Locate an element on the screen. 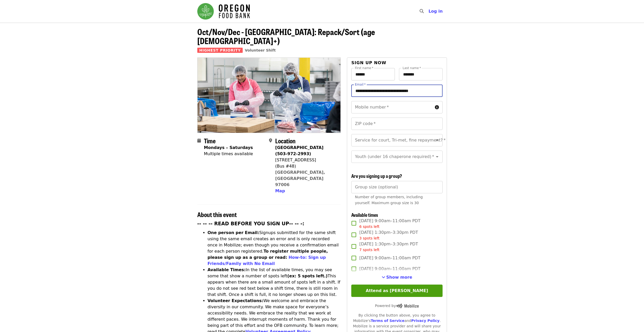 Image resolution: width=644 pixels, height=332 pixels. span: Powered by is located at coordinates (397, 305).